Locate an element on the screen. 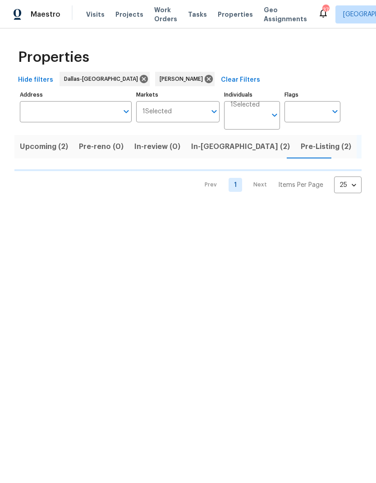  span: Geo Assignments is located at coordinates (286, 14).